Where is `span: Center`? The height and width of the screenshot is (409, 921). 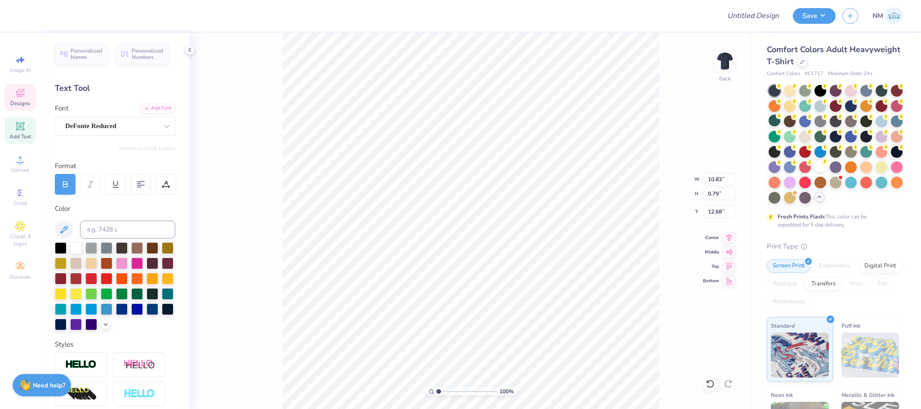 span: Center is located at coordinates (711, 238).